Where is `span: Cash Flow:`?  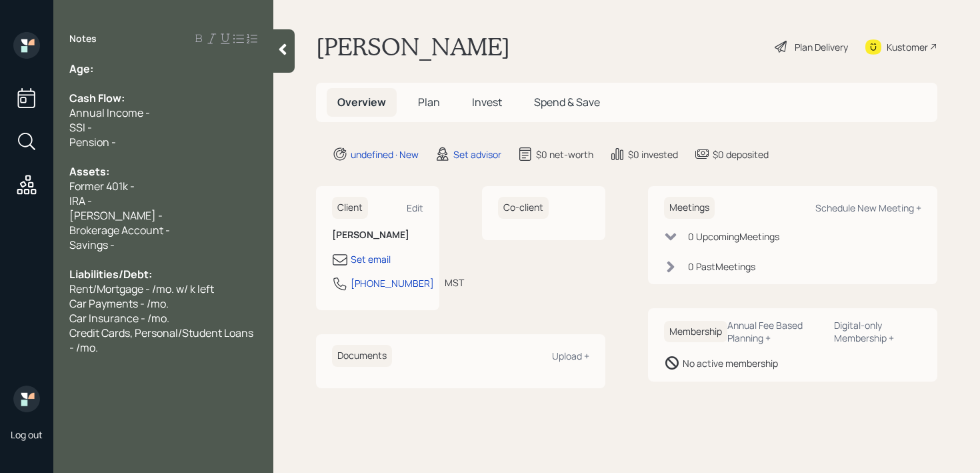
span: Cash Flow: is located at coordinates (97, 98).